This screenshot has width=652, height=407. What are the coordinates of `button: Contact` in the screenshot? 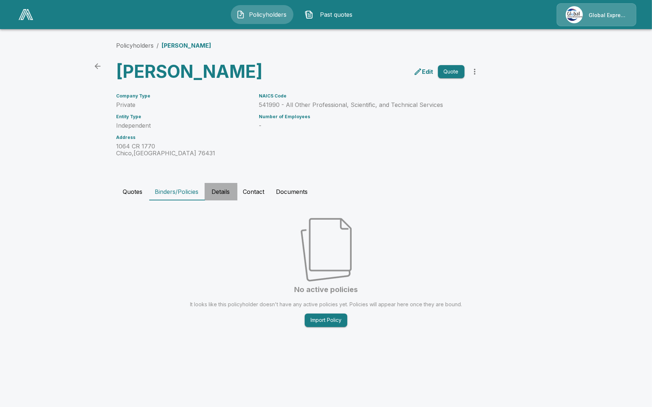 It's located at (254, 192).